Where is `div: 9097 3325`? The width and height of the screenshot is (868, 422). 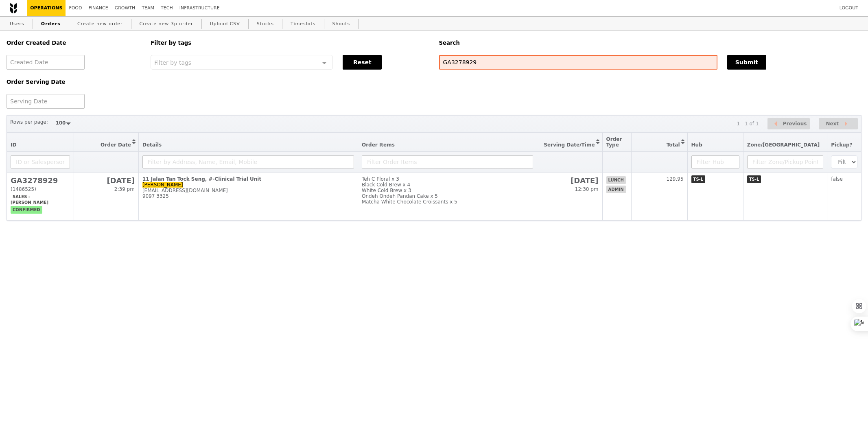
div: 9097 3325 is located at coordinates (248, 196).